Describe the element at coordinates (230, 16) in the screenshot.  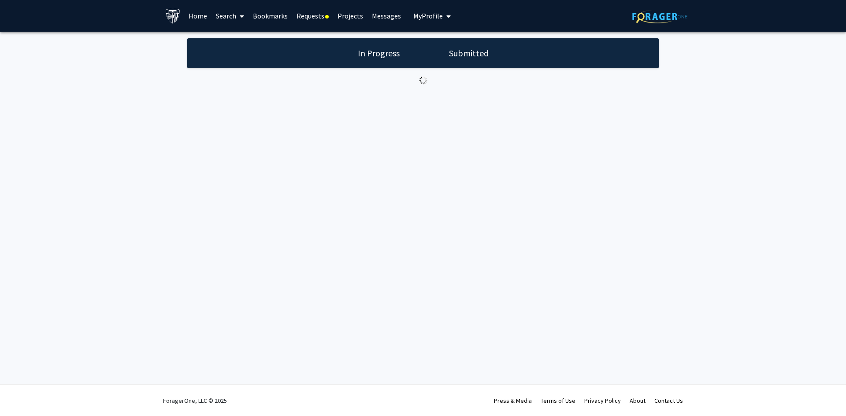
I see `a: Search` at that location.